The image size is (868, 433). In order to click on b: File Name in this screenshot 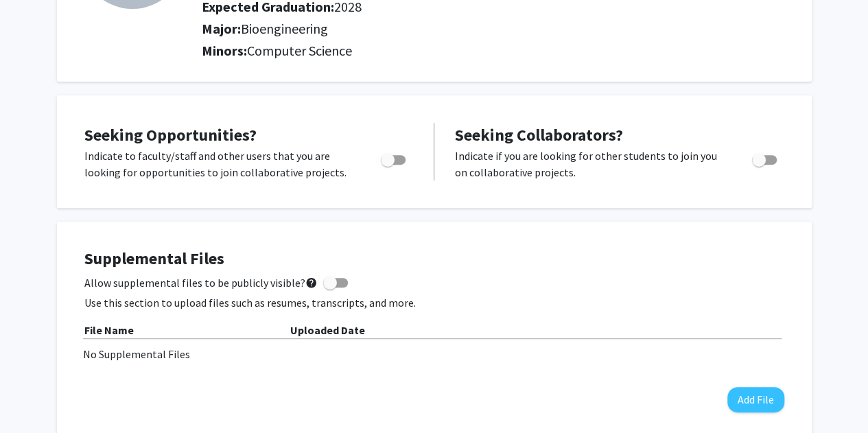, I will do `click(109, 330)`.